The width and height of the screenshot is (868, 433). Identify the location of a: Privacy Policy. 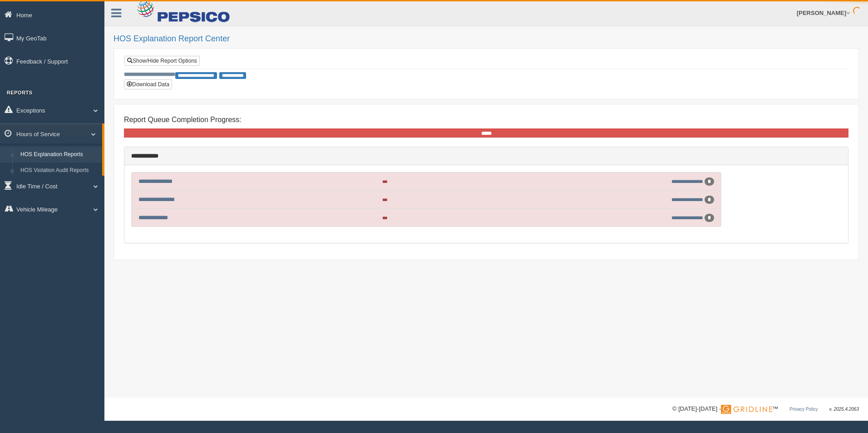
(804, 409).